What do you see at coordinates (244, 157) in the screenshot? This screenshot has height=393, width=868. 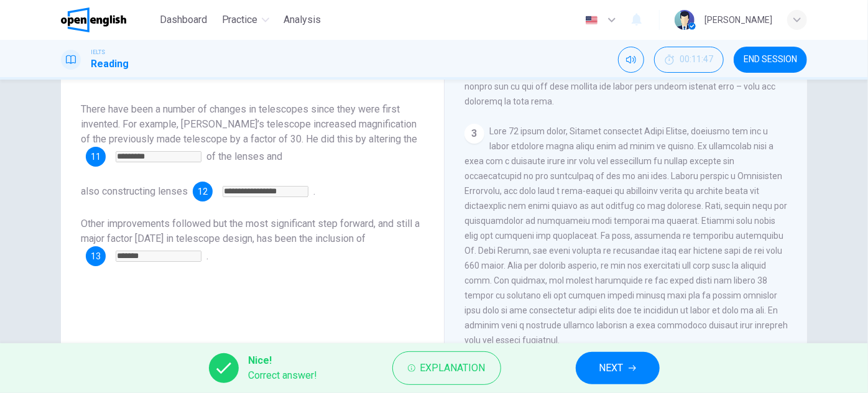 I see `span: of the lenses and` at bounding box center [244, 157].